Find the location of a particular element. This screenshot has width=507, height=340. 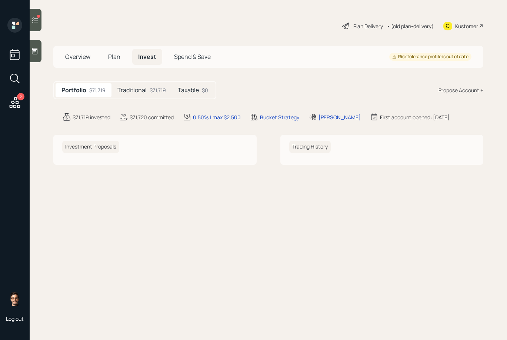

div: 2 is located at coordinates (21, 97).